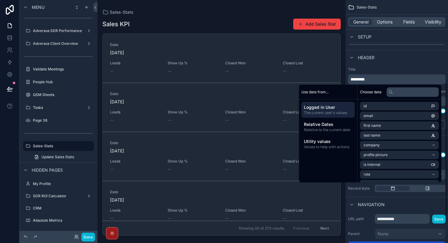  What do you see at coordinates (58, 108) in the screenshot?
I see `a: Tasks` at bounding box center [58, 108].